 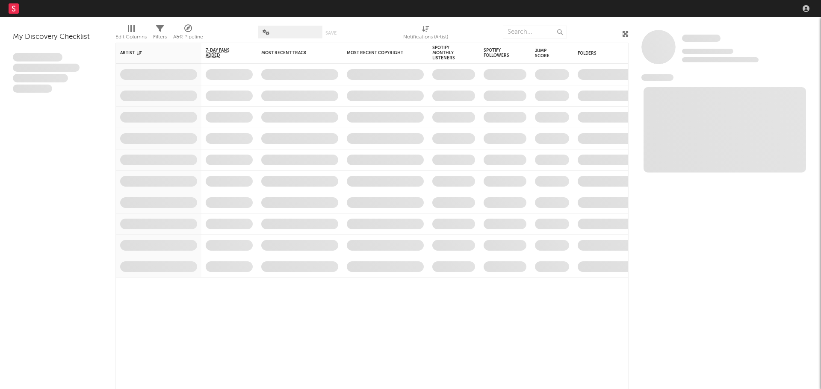 I want to click on span: Some Artist, so click(x=701, y=38).